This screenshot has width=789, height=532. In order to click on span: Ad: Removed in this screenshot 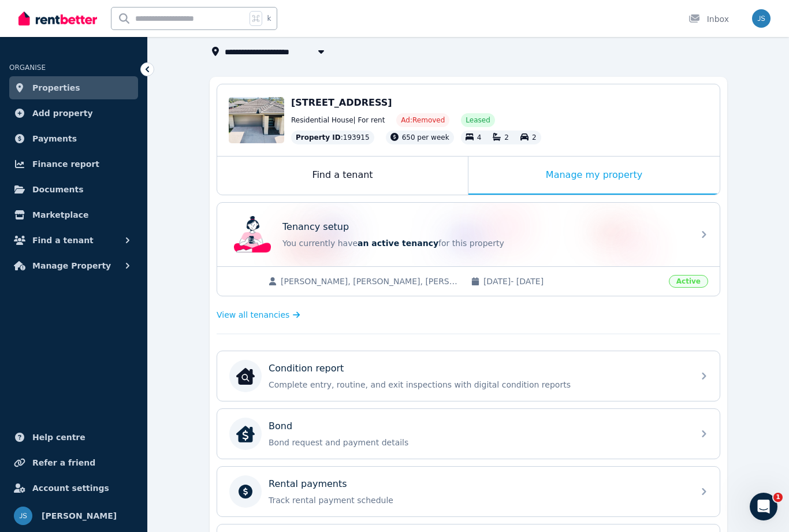, I will do `click(423, 120)`.